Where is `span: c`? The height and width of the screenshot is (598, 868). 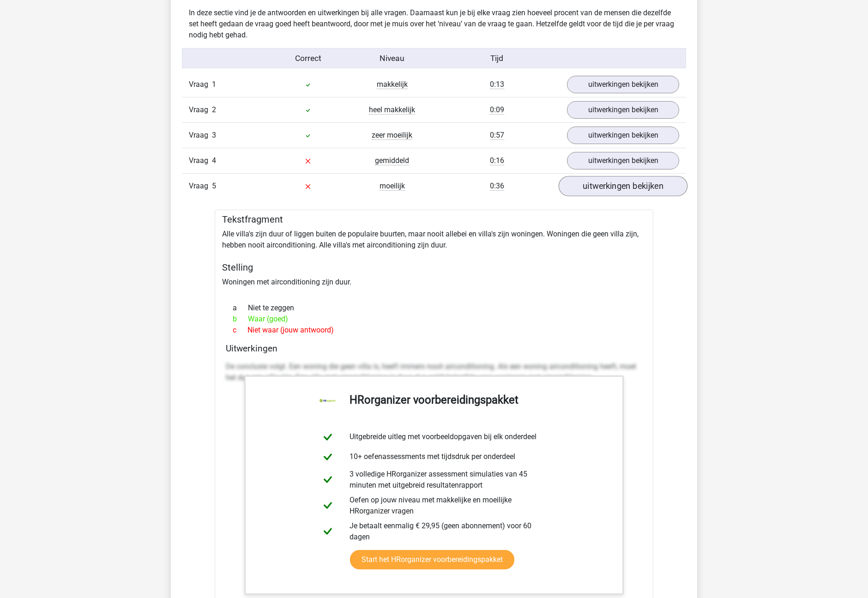 span: c is located at coordinates (240, 330).